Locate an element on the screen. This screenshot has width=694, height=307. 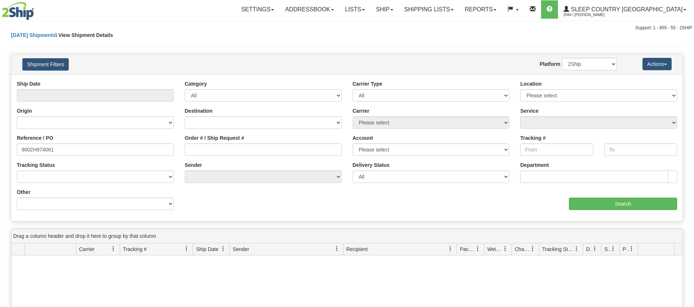
a: Settings is located at coordinates (257, 10).